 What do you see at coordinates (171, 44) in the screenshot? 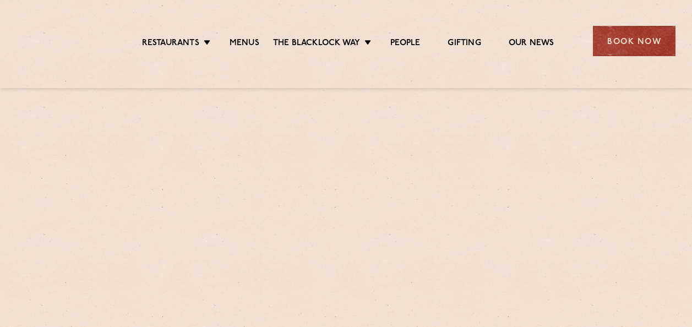
I see `a: Restaurants` at bounding box center [171, 44].